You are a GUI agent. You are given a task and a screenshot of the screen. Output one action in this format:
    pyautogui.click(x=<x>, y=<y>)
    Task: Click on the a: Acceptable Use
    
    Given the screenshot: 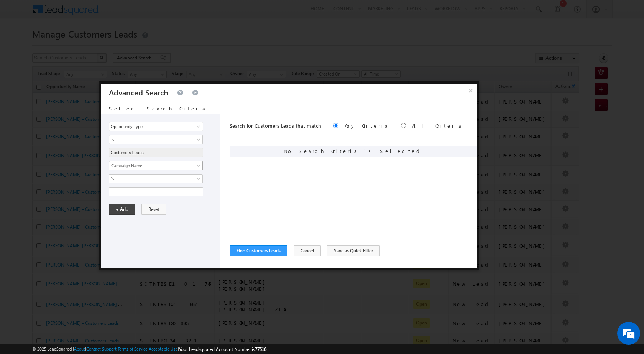 What is the action you would take?
    pyautogui.click(x=163, y=348)
    